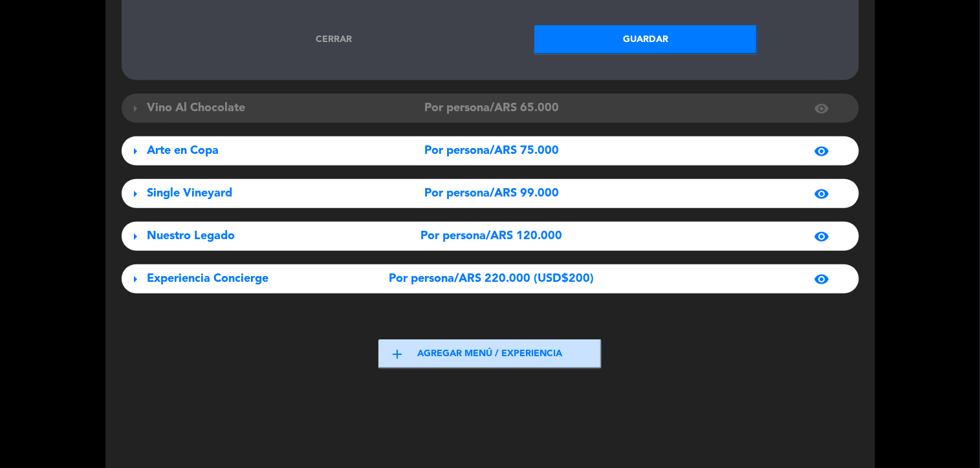 The width and height of the screenshot is (980, 468). Describe the element at coordinates (334, 39) in the screenshot. I see `a: Cerrar` at that location.